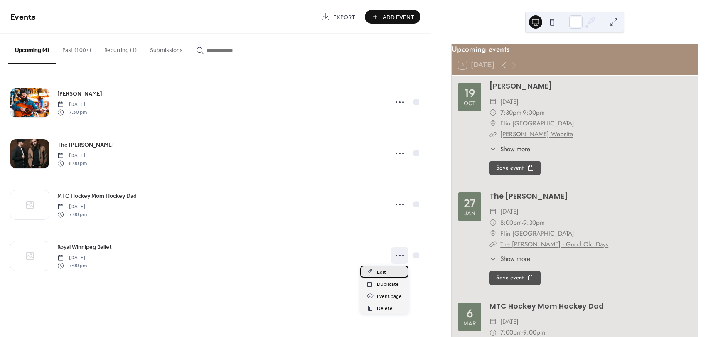 This screenshot has height=337, width=718. What do you see at coordinates (470, 203) in the screenshot?
I see `div: 27` at bounding box center [470, 203].